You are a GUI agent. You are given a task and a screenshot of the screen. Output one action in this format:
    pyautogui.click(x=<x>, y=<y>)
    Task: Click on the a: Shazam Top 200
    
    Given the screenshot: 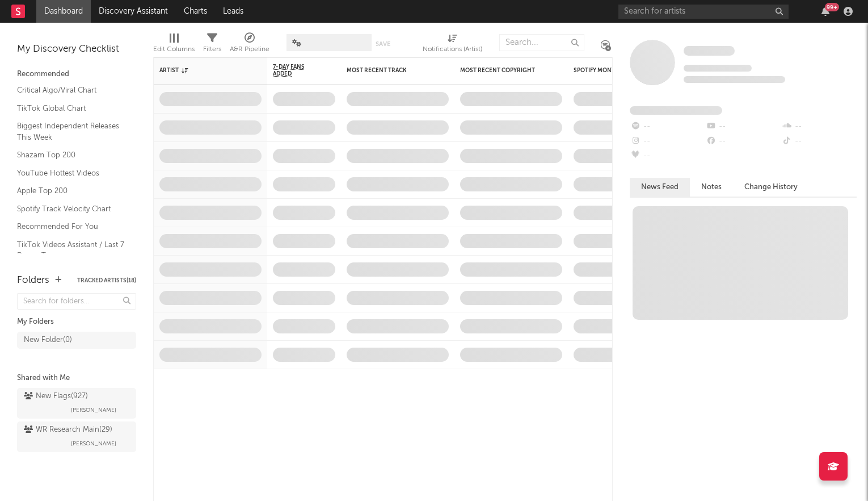 What is the action you would take?
    pyautogui.click(x=71, y=155)
    